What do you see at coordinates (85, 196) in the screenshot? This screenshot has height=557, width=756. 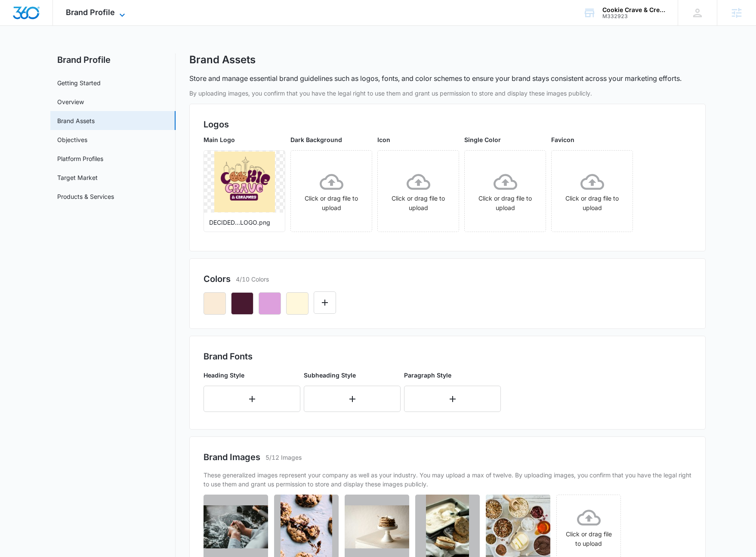 I see `a: Products & Services` at bounding box center [85, 196].